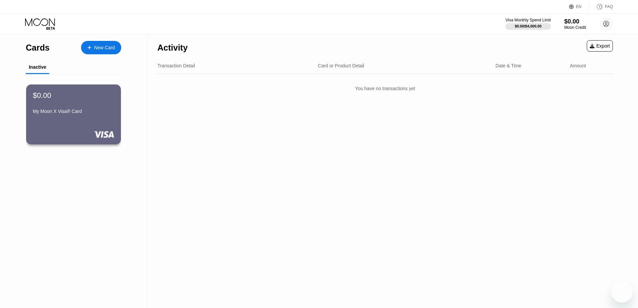 Image resolution: width=638 pixels, height=308 pixels. Describe the element at coordinates (172, 48) in the screenshot. I see `div: Activity` at that location.